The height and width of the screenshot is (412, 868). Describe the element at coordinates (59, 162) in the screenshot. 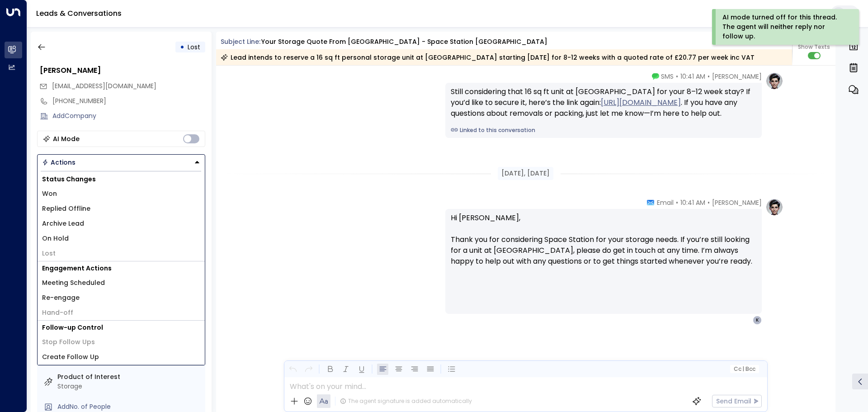

I see `div: Actions` at that location.